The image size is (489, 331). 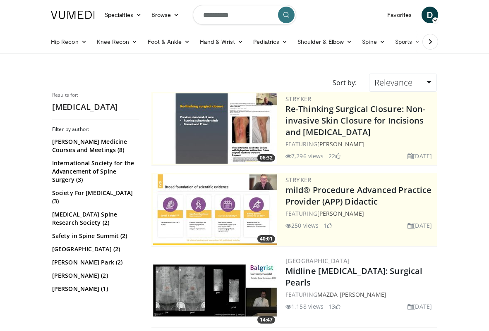 I want to click on li: 250 views, so click(x=302, y=225).